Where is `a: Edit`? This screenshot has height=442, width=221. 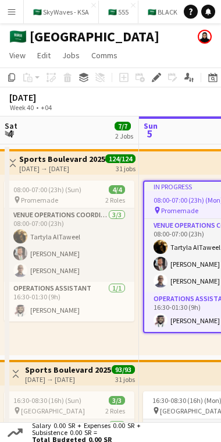
a: Edit is located at coordinates (44, 55).